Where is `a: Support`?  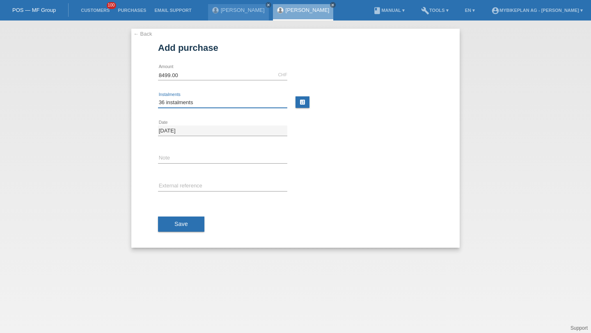 a: Support is located at coordinates (579, 328).